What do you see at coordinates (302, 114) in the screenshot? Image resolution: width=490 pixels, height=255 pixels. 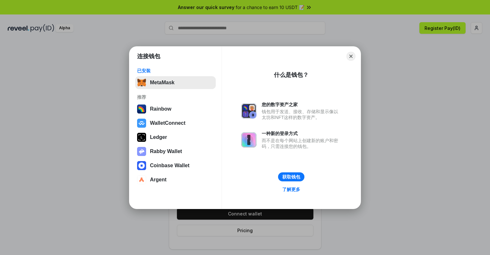 I see `div: 钱包用于发送、接收、存储和显示像以太坊和NFT这样的数字资产。` at bounding box center [302, 114].